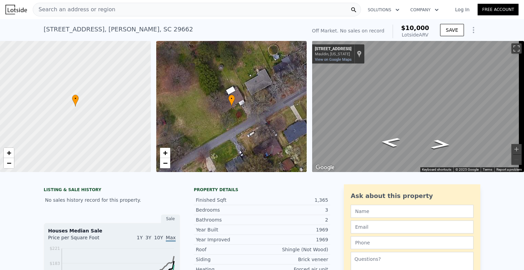  I want to click on div: 2, so click(295, 220).